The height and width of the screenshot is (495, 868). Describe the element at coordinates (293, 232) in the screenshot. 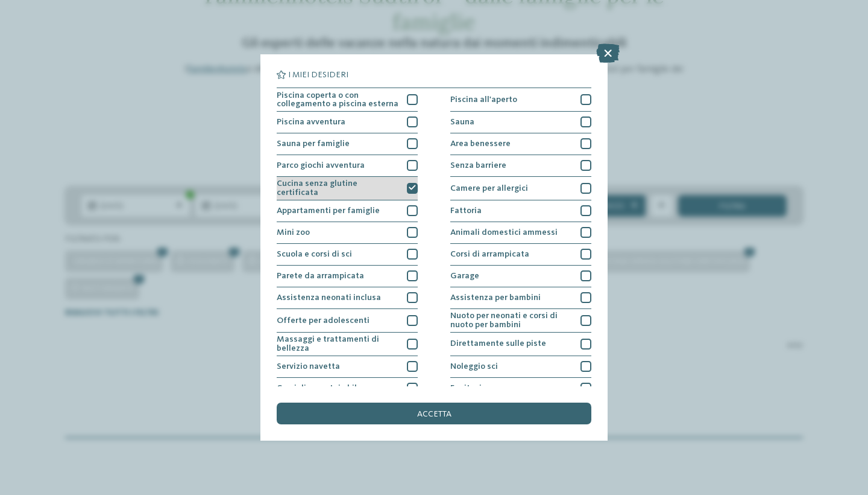

I see `span: Mini zoo` at that location.